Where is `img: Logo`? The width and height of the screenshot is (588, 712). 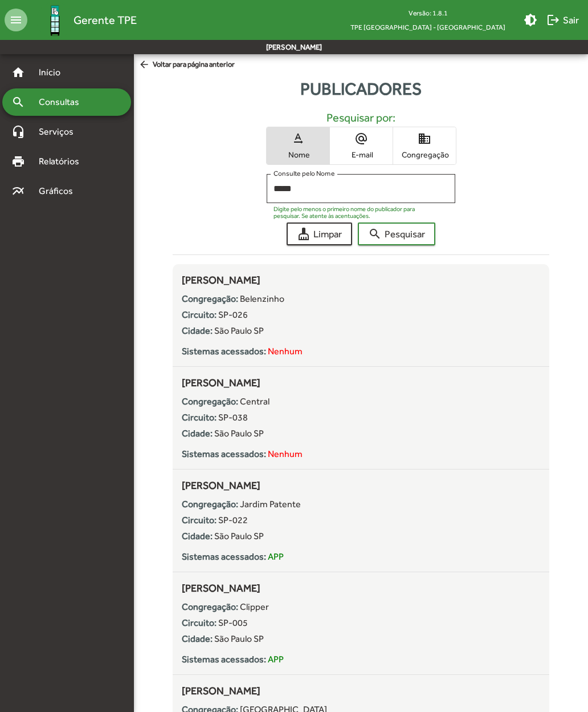 img: Logo is located at coordinates (55, 20).